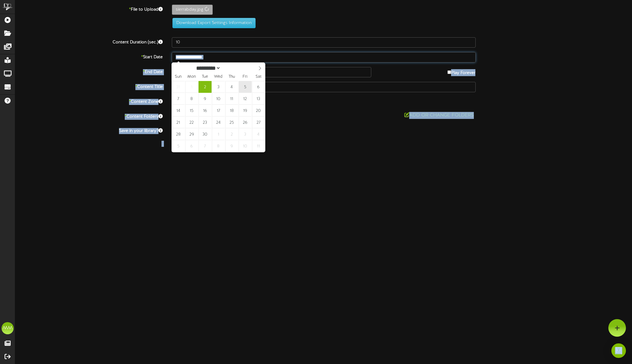 The image size is (632, 364). Describe the element at coordinates (324, 87) in the screenshot. I see `input: Title of this Content` at that location.